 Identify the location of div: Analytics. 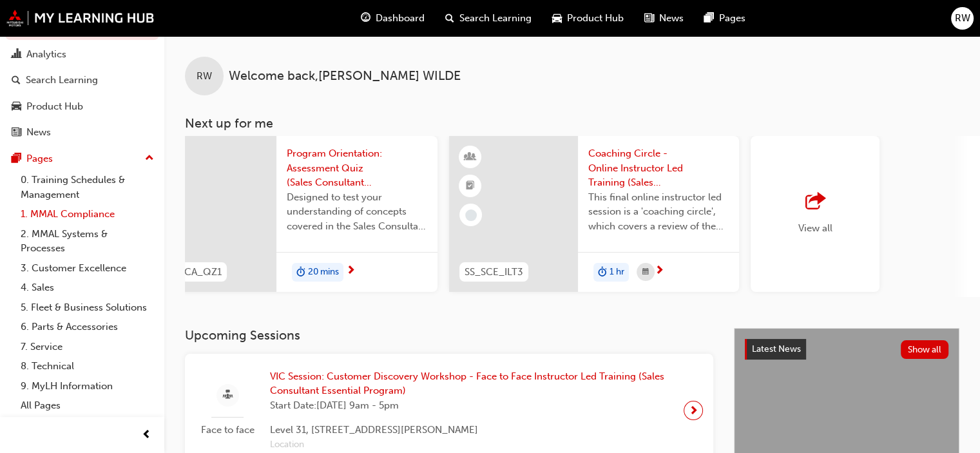
(47, 54).